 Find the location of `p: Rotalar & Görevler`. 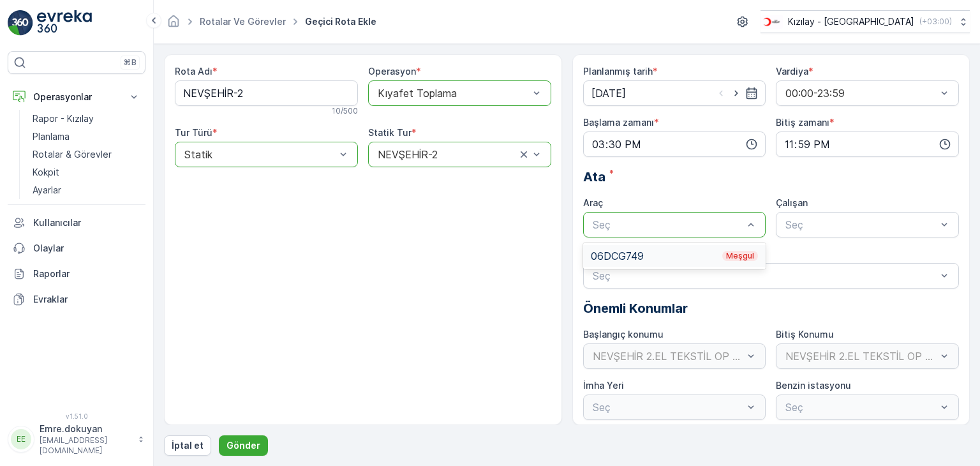

p: Rotalar & Görevler is located at coordinates (72, 154).